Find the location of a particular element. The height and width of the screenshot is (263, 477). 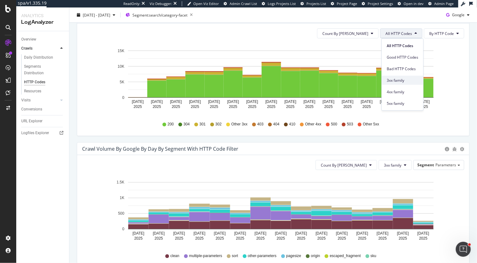

span: Other 4xx is located at coordinates (313, 124).